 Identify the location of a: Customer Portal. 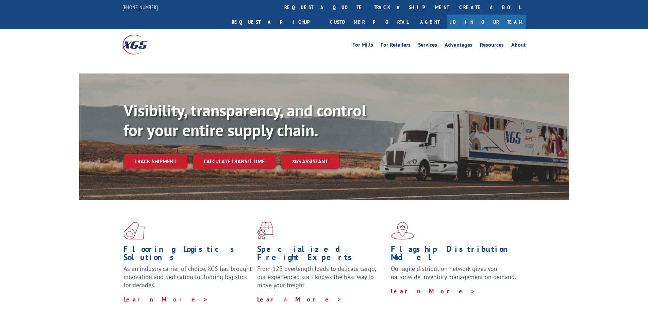
(369, 22).